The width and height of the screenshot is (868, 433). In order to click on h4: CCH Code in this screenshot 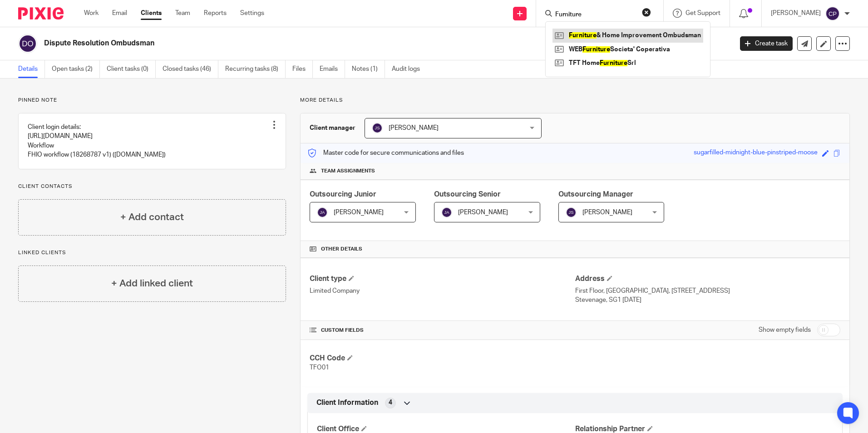, I will do `click(442, 358)`.